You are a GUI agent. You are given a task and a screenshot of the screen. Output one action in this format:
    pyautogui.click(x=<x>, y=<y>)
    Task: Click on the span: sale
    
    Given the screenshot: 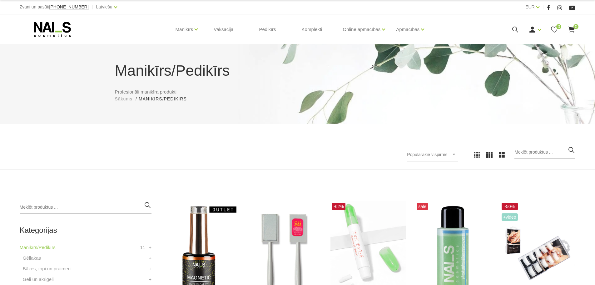 What is the action you would take?
    pyautogui.click(x=423, y=206)
    